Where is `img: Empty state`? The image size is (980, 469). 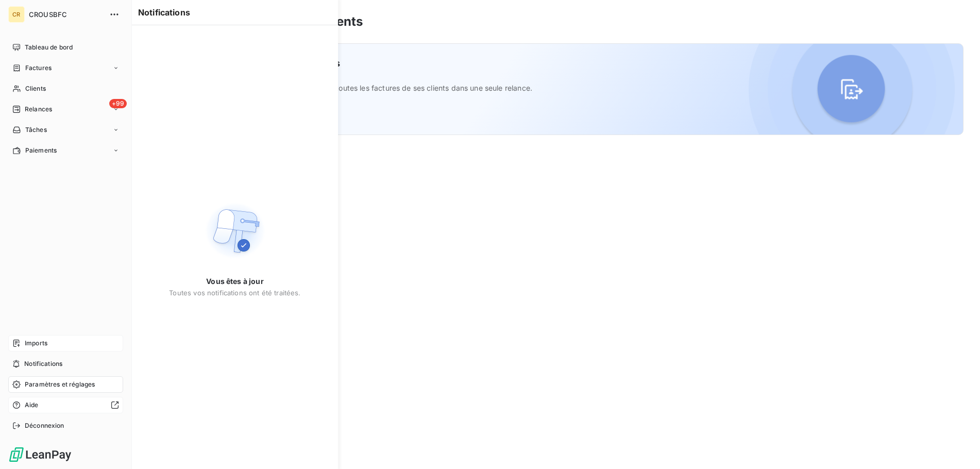
img: Empty state is located at coordinates (235, 231).